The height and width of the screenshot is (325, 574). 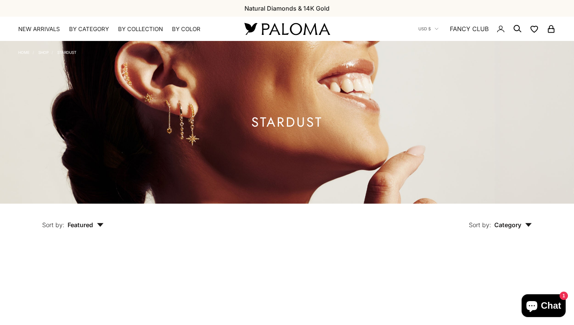 I want to click on span: Featured, so click(x=85, y=225).